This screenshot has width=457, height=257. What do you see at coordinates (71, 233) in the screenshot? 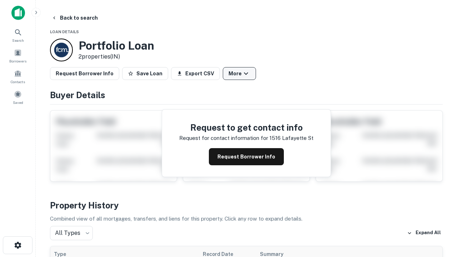
I see `div: All Types` at bounding box center [71, 233].